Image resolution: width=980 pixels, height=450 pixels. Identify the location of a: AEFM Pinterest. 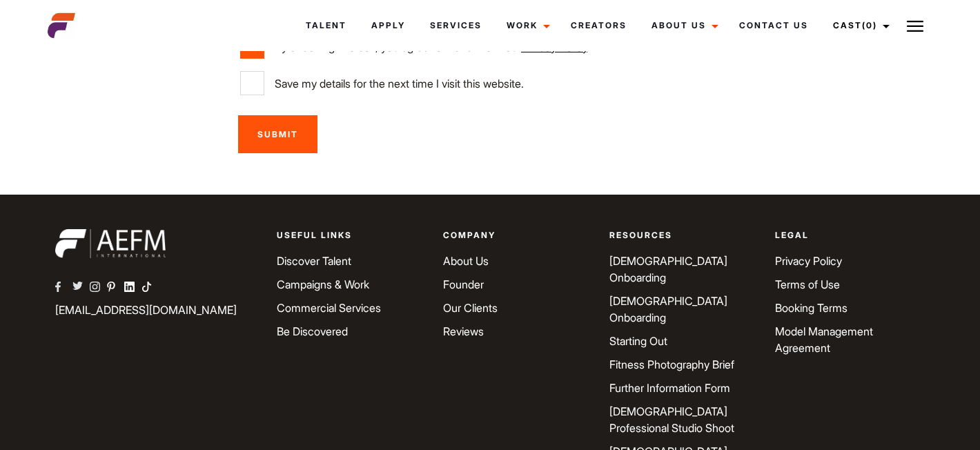
(115, 288).